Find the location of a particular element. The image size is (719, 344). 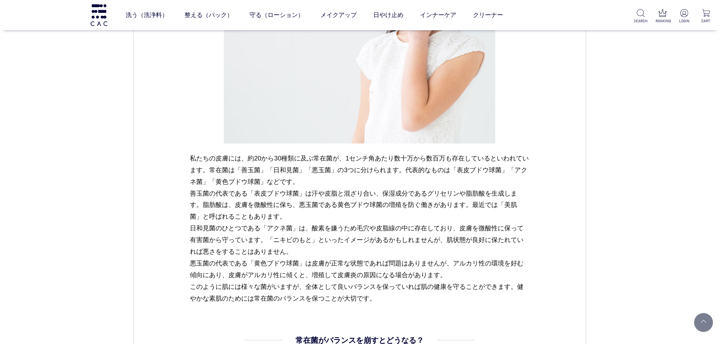

a: CART is located at coordinates (706, 16).